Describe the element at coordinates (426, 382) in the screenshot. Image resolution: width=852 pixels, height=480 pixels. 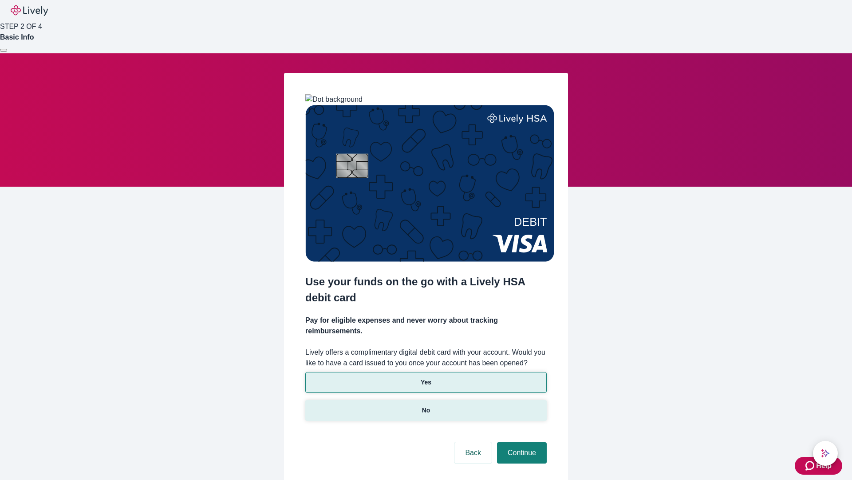
I see `button: Yes` at that location.